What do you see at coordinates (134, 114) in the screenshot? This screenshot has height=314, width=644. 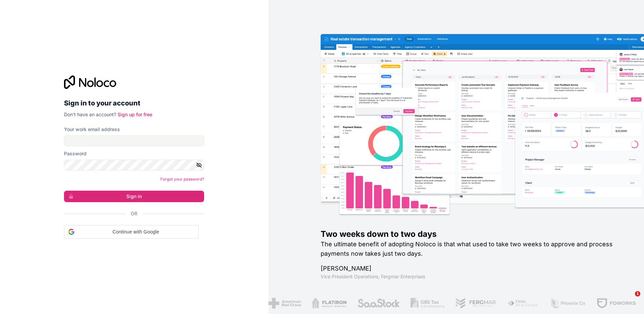 I see `a: Sign up for free` at bounding box center [134, 114].